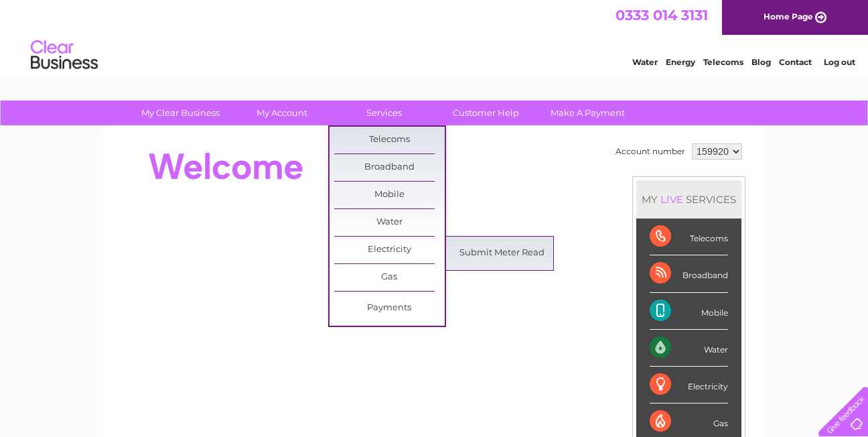 Image resolution: width=868 pixels, height=437 pixels. What do you see at coordinates (282, 113) in the screenshot?
I see `a: My Account` at bounding box center [282, 113].